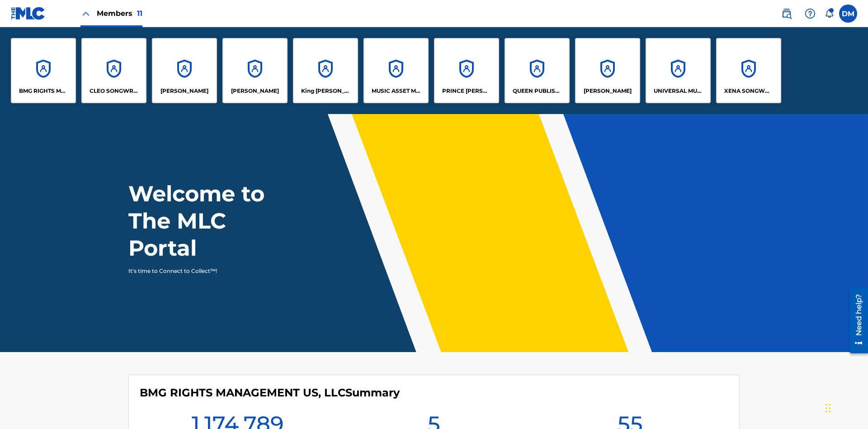 This screenshot has height=429, width=868. Describe the element at coordinates (537, 91) in the screenshot. I see `p: QUEEN PUBLISHA` at that location.